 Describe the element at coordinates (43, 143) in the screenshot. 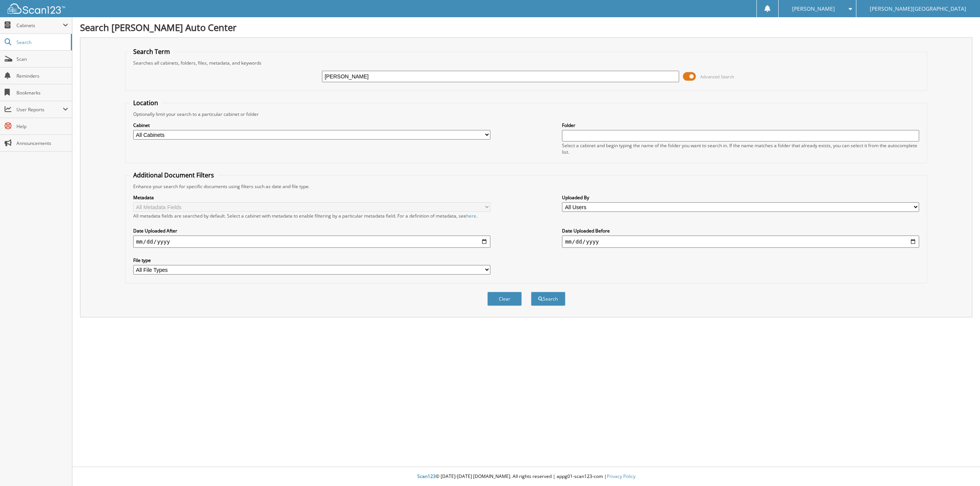

I see `span: Announcements` at that location.